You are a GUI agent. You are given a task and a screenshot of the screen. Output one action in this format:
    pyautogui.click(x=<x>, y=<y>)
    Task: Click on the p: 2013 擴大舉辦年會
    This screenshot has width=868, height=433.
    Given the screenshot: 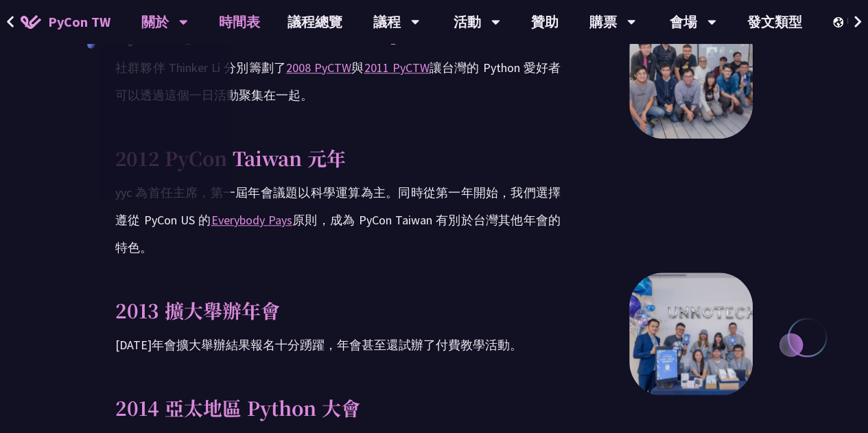 What is the action you would take?
    pyautogui.click(x=338, y=310)
    